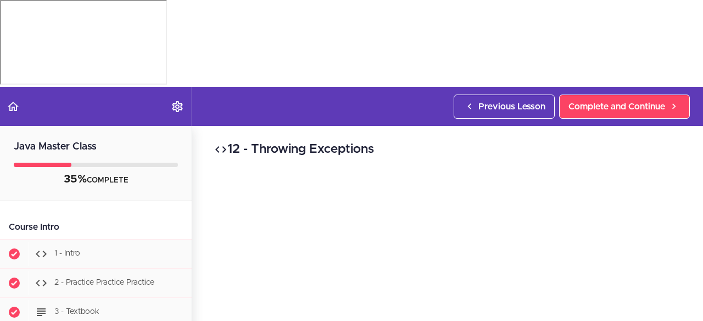 The image size is (703, 321). What do you see at coordinates (617, 107) in the screenshot?
I see `span: Complete and Continue` at bounding box center [617, 107].